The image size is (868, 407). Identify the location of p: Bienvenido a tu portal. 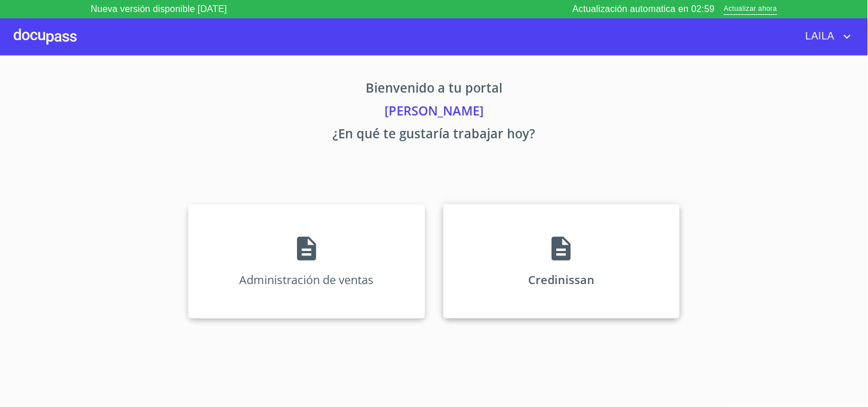
(434, 90).